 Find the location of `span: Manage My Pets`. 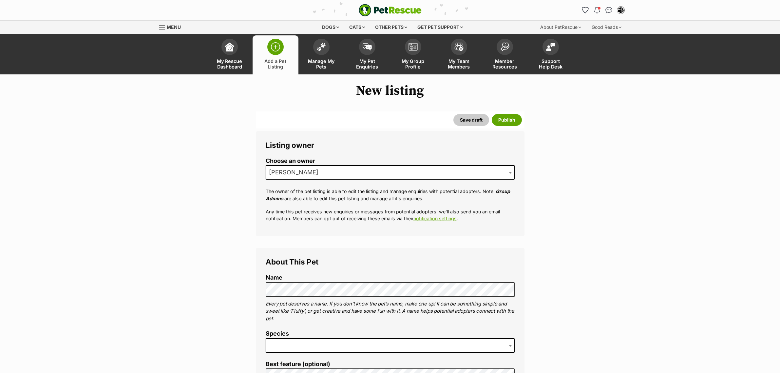

span: Manage My Pets is located at coordinates (321, 64).